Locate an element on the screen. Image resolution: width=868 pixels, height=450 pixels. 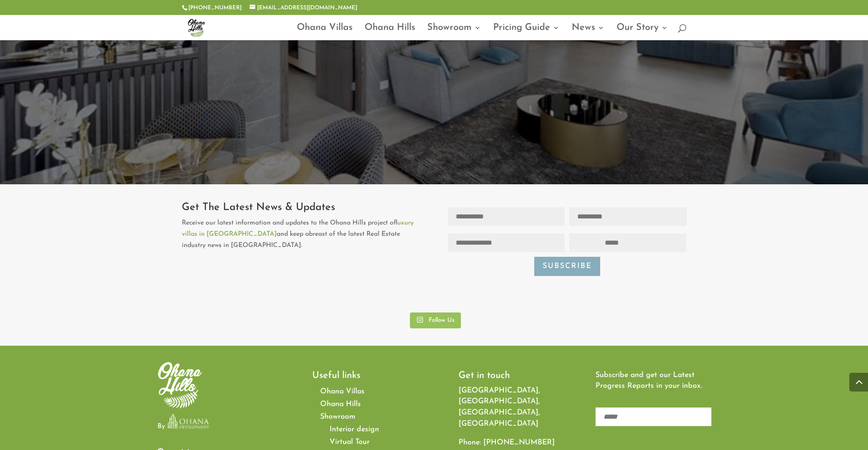
h2: Useful links is located at coordinates (361, 378).